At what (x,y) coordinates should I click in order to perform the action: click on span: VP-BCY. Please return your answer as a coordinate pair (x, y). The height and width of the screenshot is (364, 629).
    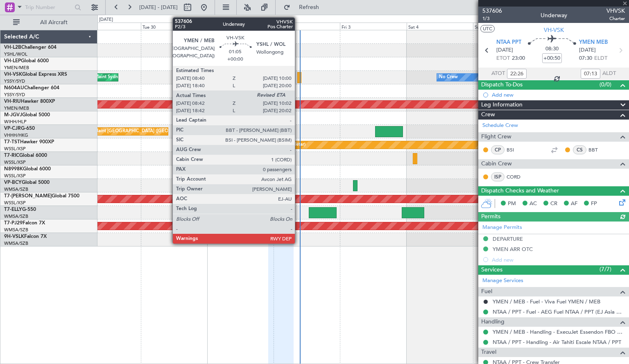
    Looking at the image, I should click on (13, 182).